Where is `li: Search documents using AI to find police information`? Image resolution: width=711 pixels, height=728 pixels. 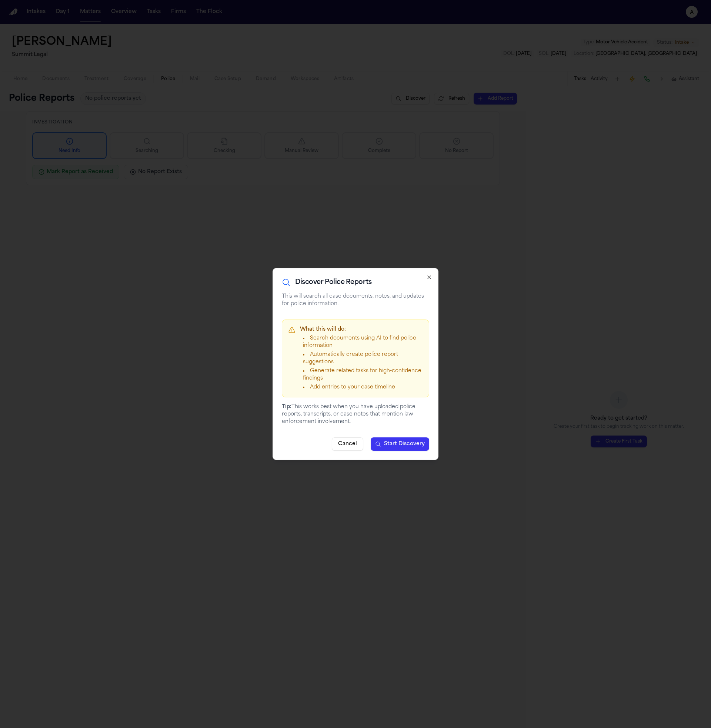
li: Search documents using AI to find police information is located at coordinates (363, 342).